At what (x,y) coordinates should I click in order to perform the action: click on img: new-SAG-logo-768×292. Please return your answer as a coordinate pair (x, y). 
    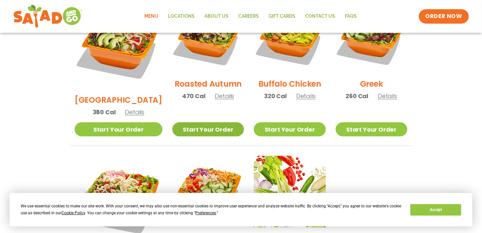
    Looking at the image, I should click on (48, 16).